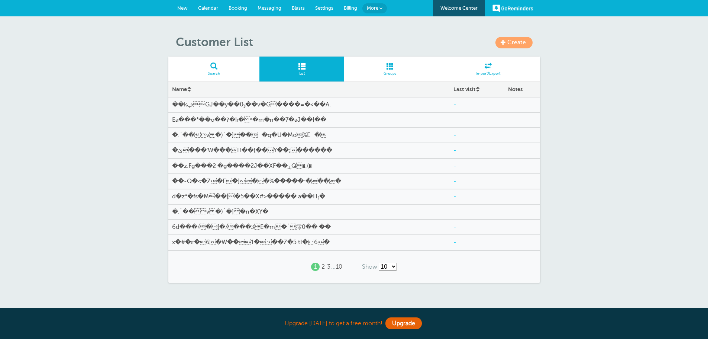 The width and height of the screenshot is (708, 339). What do you see at coordinates (370, 267) in the screenshot?
I see `span: Show` at bounding box center [370, 267].